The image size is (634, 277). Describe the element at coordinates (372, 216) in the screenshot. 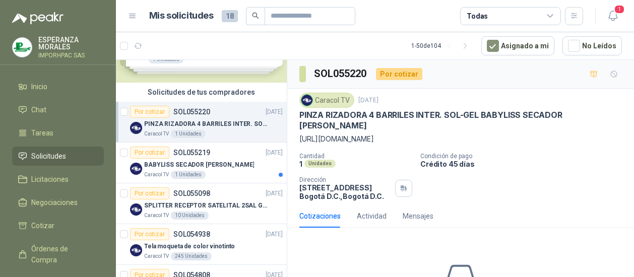

I see `div: Actividad` at that location.